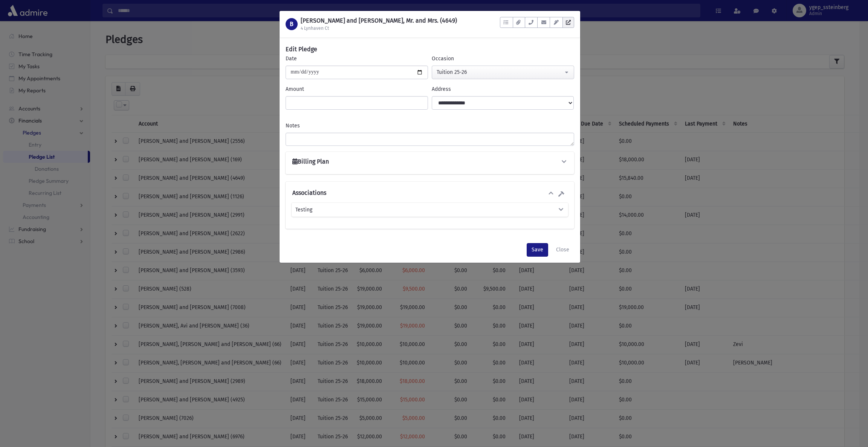  Describe the element at coordinates (304, 209) in the screenshot. I see `span: Testing` at that location.